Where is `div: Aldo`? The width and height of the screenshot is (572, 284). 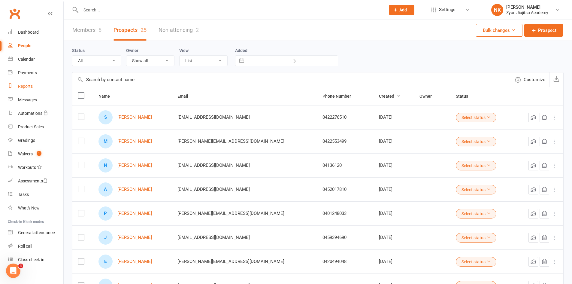 div: Aldo is located at coordinates (105, 189).